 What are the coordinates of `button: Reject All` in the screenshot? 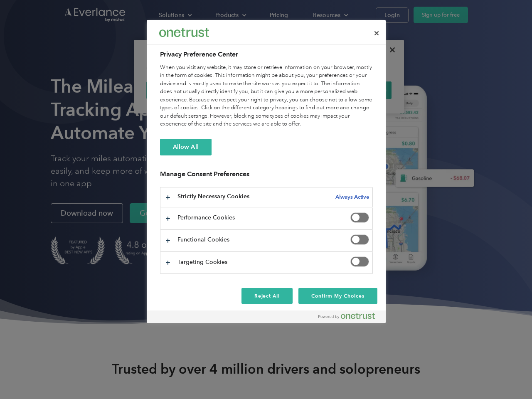 It's located at (267, 296).